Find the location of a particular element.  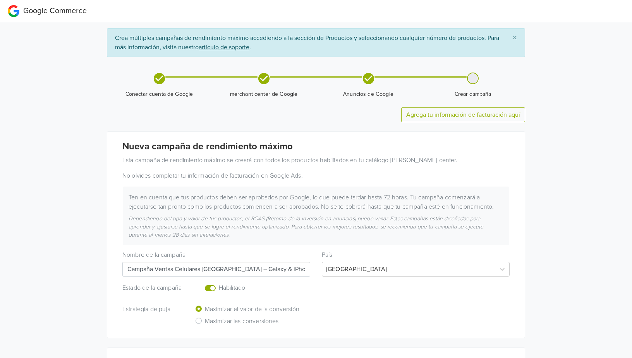

h6: Habilitado is located at coordinates (252, 288).